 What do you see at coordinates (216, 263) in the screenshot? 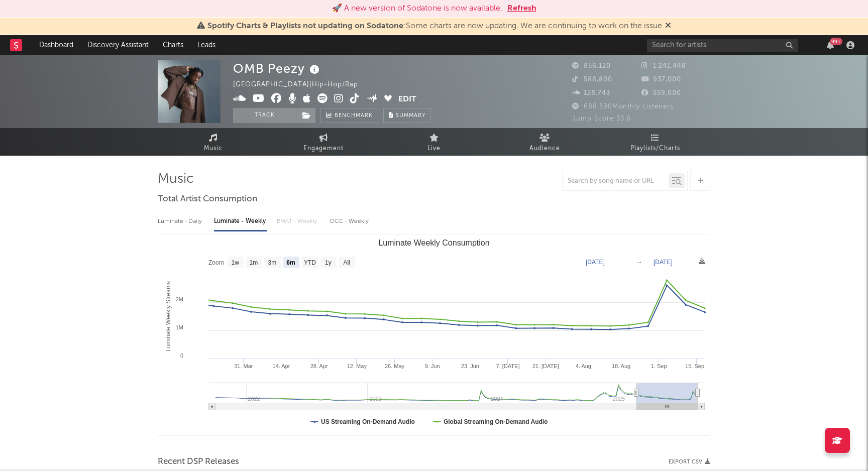
I see `text: Zoom` at bounding box center [216, 263].